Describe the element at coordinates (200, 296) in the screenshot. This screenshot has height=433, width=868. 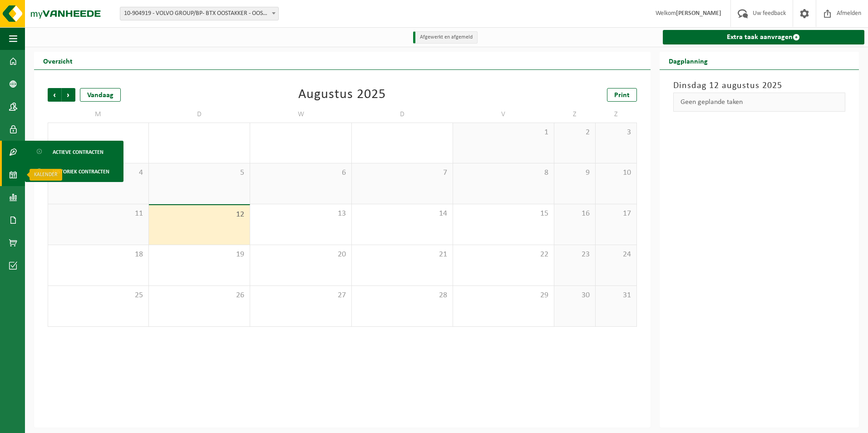
I see `span: 26` at that location.